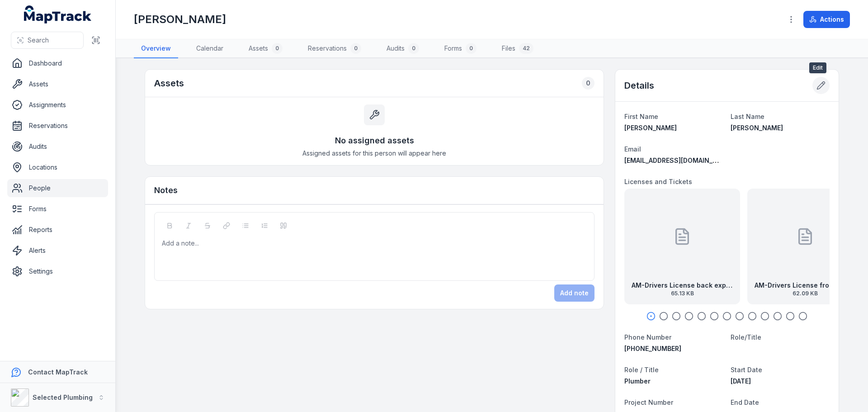  I want to click on span: Licenses and Tickets, so click(658, 181).